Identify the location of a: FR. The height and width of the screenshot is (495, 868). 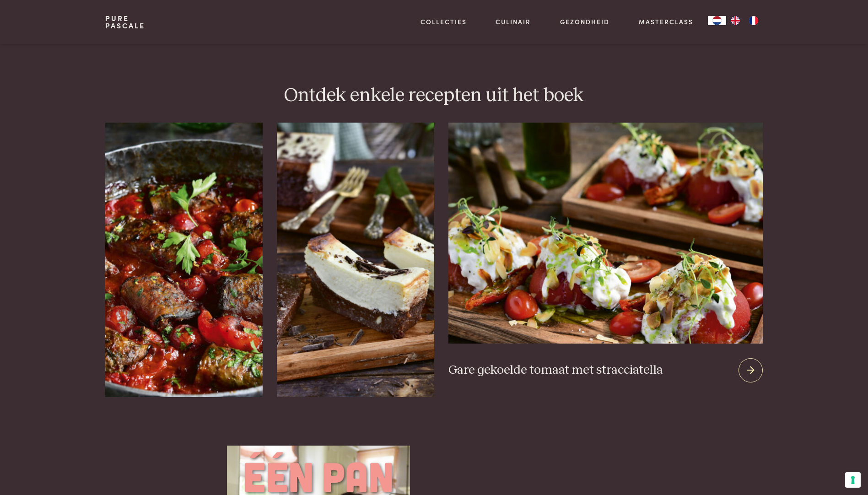
(754, 21).